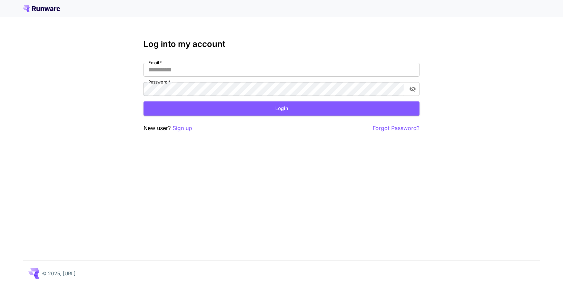 The image size is (563, 286). Describe the element at coordinates (182, 128) in the screenshot. I see `button: Sign up` at that location.